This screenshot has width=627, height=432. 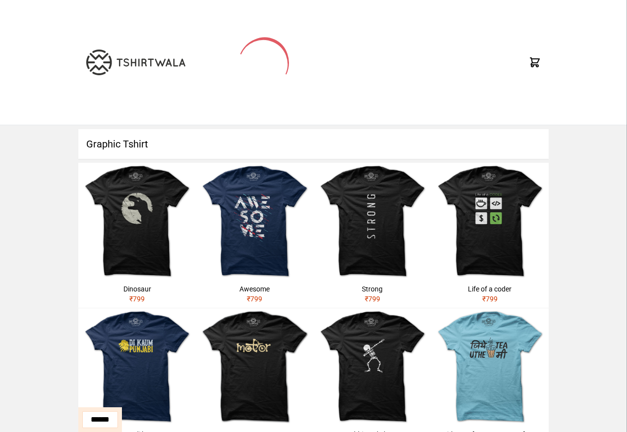 What do you see at coordinates (489, 367) in the screenshot?
I see `img: jithe-tea-uthe-me.jpg` at bounding box center [489, 367].